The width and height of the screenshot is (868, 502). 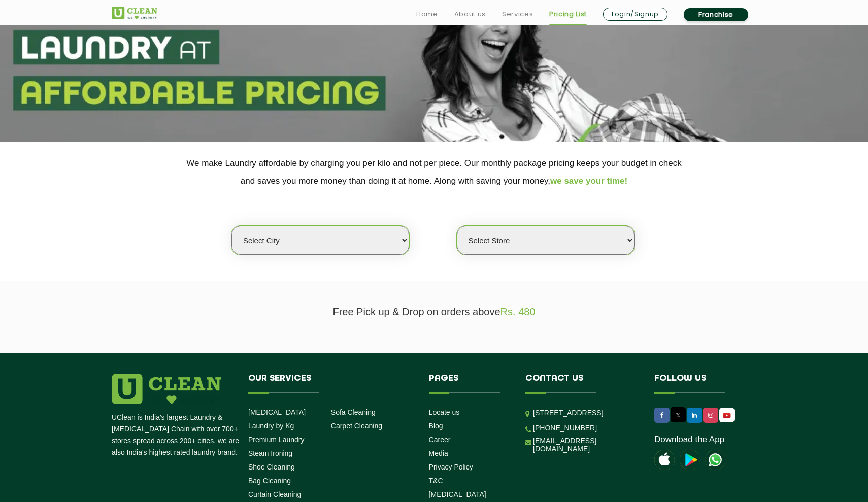 What do you see at coordinates (588, 181) in the screenshot?
I see `span: we save your time!` at bounding box center [588, 181].